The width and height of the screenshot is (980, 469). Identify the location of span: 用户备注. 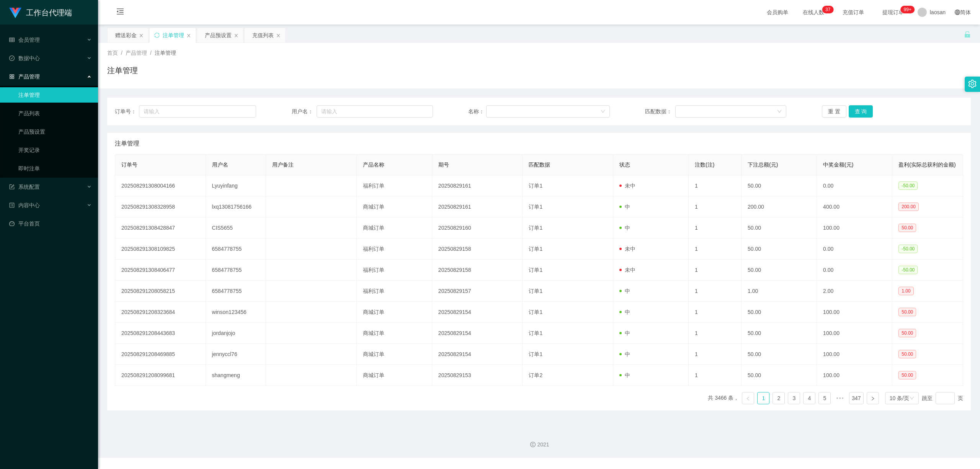
(283, 164).